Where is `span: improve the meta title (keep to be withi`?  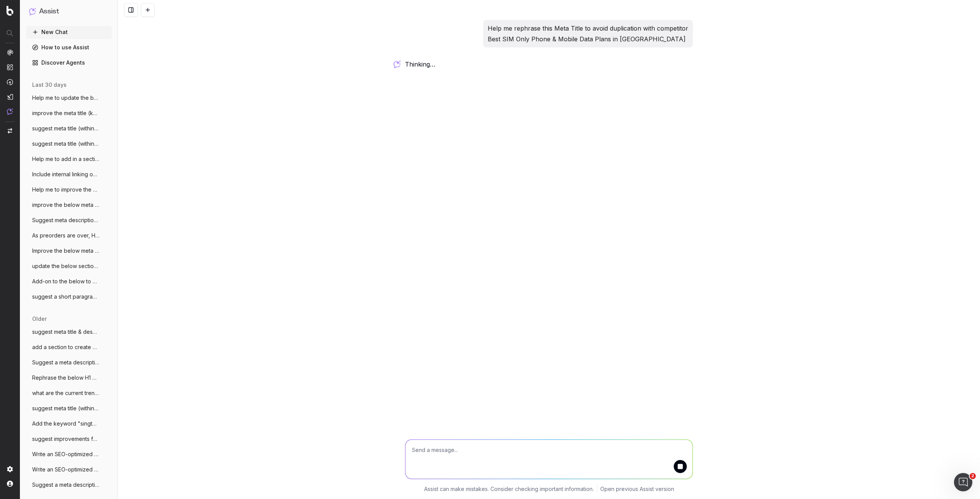 span: improve the meta title (keep to be withi is located at coordinates (66, 113).